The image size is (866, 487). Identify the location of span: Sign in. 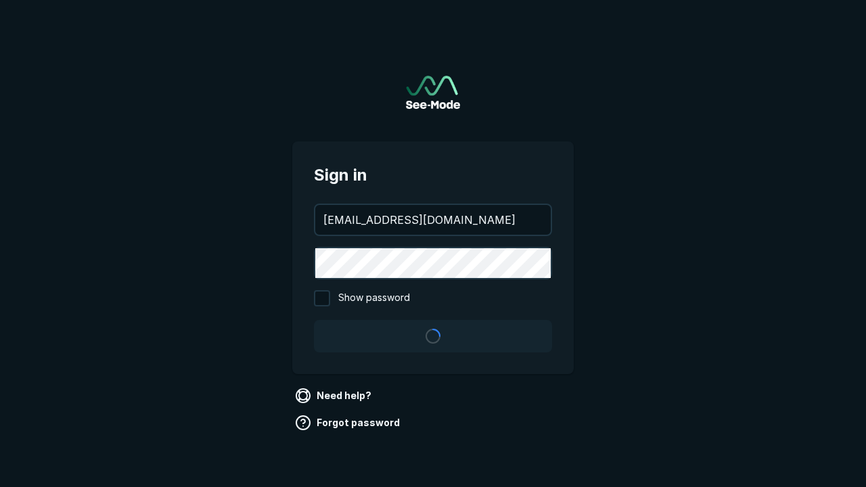
(433, 175).